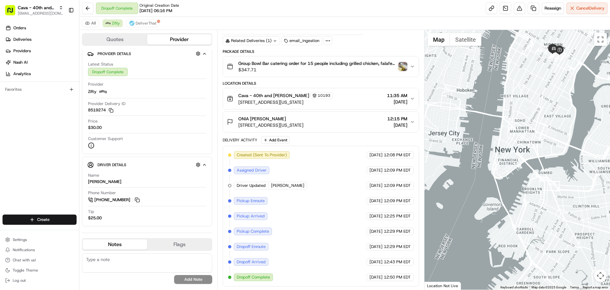 This screenshot has height=290, width=610. I want to click on span: Analytics, so click(22, 74).